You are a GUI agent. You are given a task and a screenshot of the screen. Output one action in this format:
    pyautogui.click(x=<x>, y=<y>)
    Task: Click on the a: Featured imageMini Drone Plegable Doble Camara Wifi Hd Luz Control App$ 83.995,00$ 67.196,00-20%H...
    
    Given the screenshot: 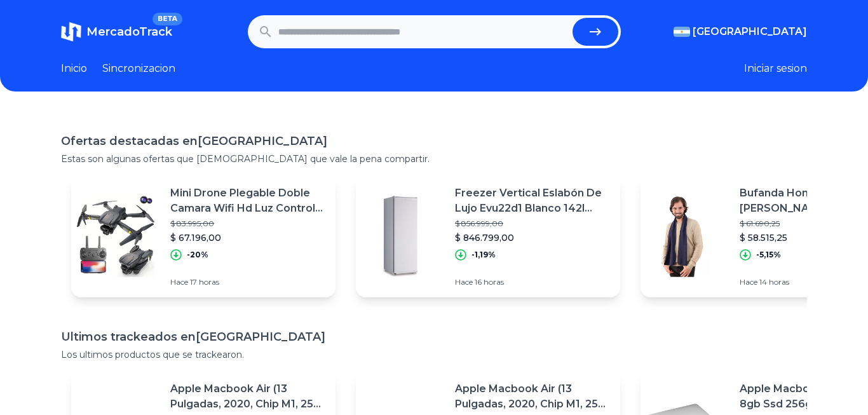 What is the action you would take?
    pyautogui.click(x=204, y=236)
    